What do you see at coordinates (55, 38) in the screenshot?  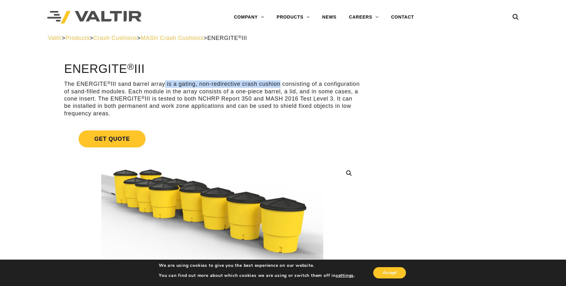 I see `a: Valtir` at bounding box center [55, 38].